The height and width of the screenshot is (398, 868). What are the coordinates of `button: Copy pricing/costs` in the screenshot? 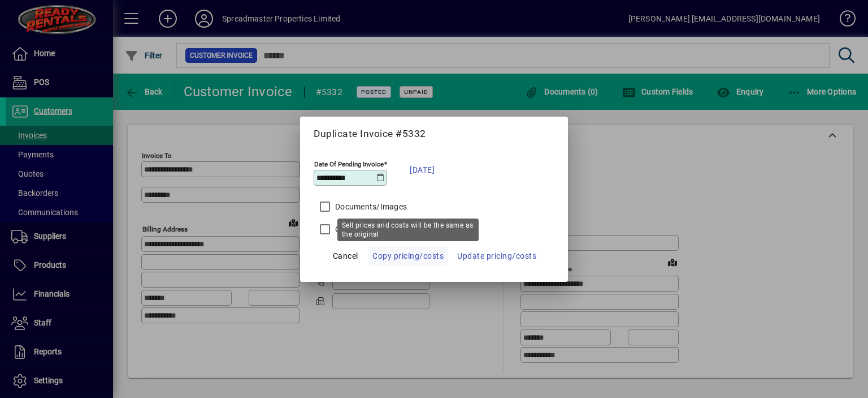 It's located at (408, 255).